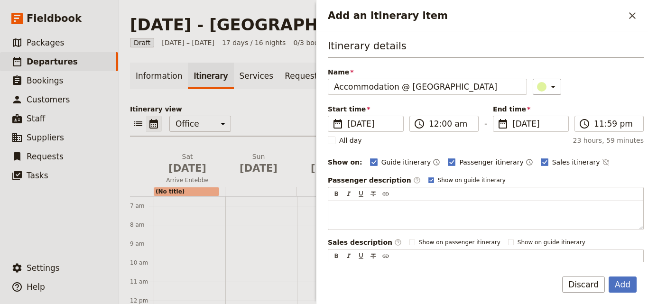  I want to click on a: Itinerary, so click(211, 76).